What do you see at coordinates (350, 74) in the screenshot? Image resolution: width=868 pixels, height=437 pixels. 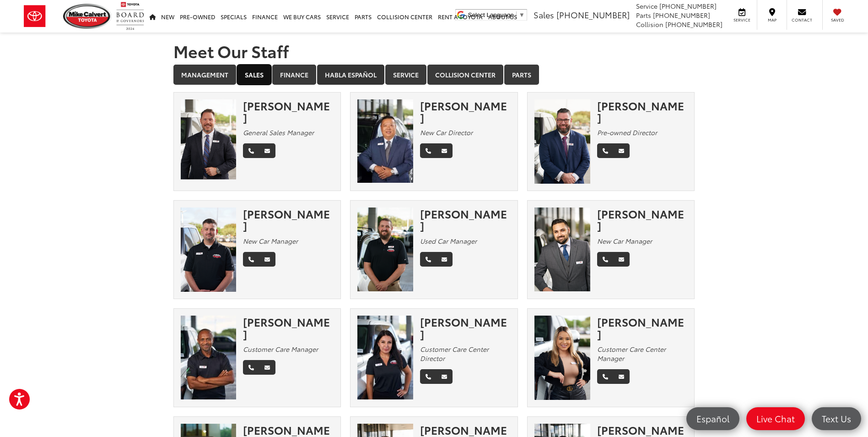 I see `a: Habla Español` at bounding box center [350, 74].